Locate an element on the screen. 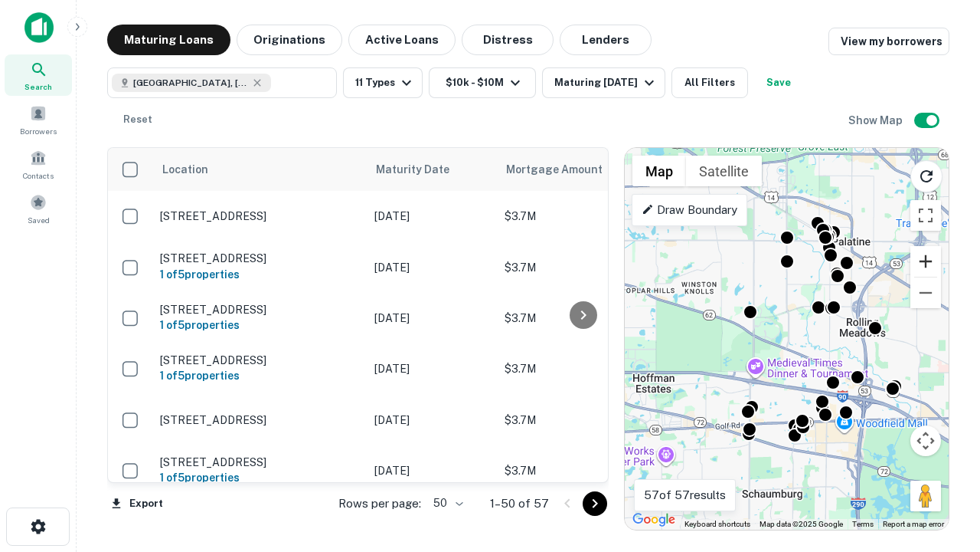 This screenshot has width=980, height=552. div: Chat Widget is located at coordinates (942, 417).